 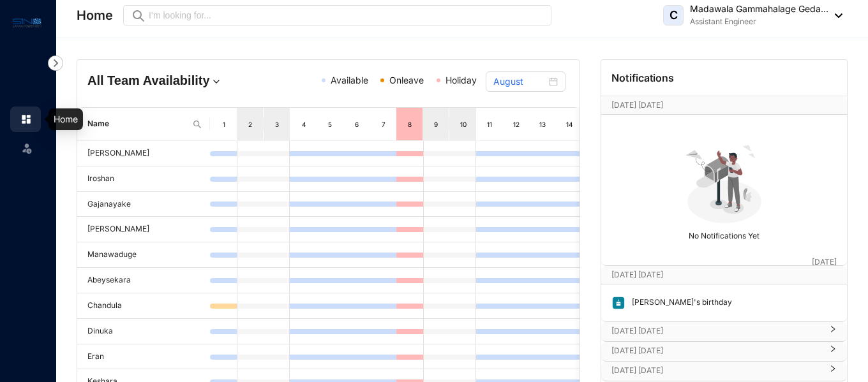 I want to click on div: 13, so click(x=542, y=125).